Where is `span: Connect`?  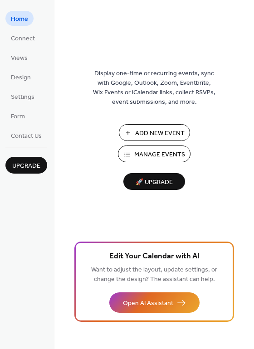
span: Connect is located at coordinates (23, 39).